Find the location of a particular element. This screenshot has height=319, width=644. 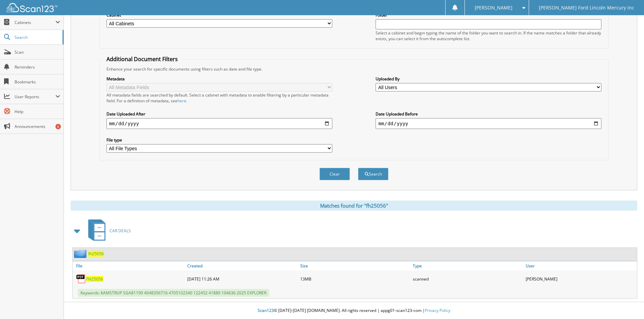

span: CAR DEALS is located at coordinates (120, 230).